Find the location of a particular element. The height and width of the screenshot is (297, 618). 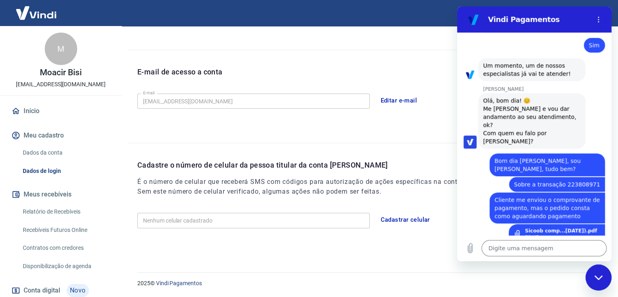

button: Meu cadastro is located at coordinates (61, 135).